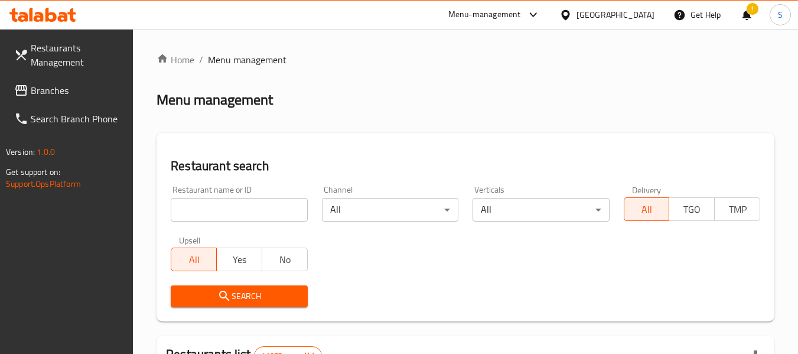 This screenshot has height=354, width=798. What do you see at coordinates (285, 259) in the screenshot?
I see `span: No` at bounding box center [285, 259].